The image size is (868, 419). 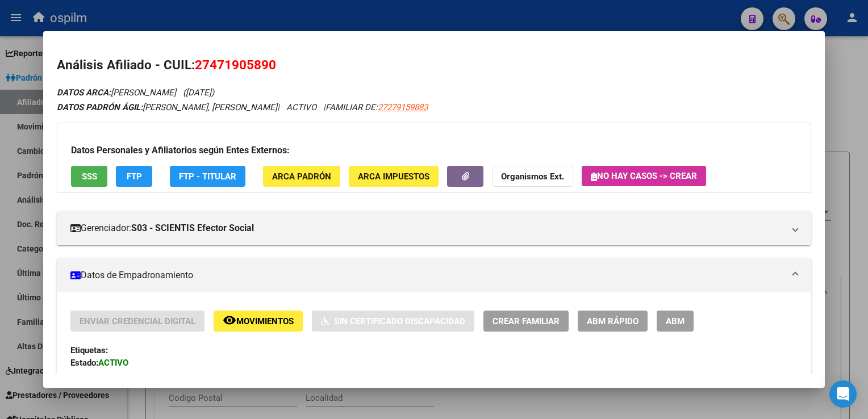 What do you see at coordinates (134, 177) in the screenshot?
I see `span: FTP` at bounding box center [134, 177].